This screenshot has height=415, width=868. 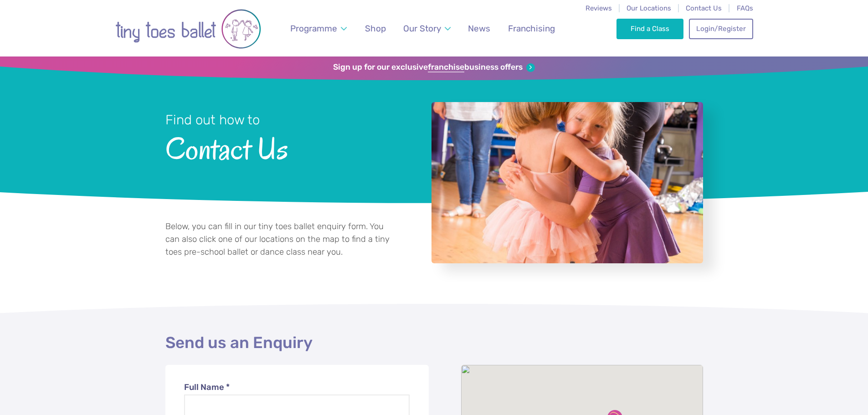 What do you see at coordinates (188, 29) in the screenshot?
I see `img: tiny toes ballet` at bounding box center [188, 29].